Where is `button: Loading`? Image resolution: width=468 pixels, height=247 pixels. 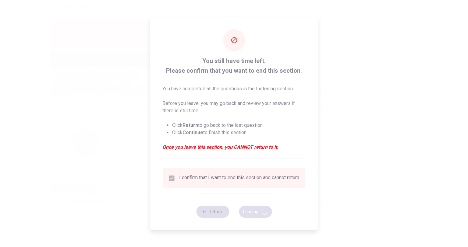 button: Loading is located at coordinates (255, 212).